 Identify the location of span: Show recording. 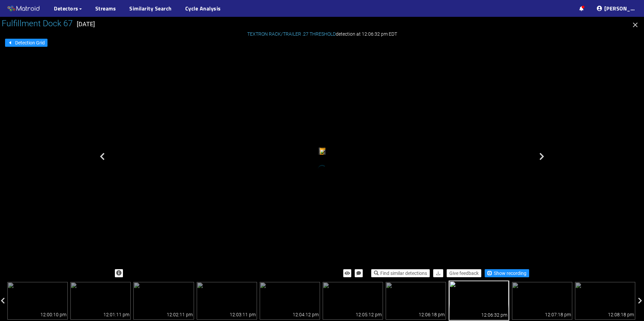
(510, 273).